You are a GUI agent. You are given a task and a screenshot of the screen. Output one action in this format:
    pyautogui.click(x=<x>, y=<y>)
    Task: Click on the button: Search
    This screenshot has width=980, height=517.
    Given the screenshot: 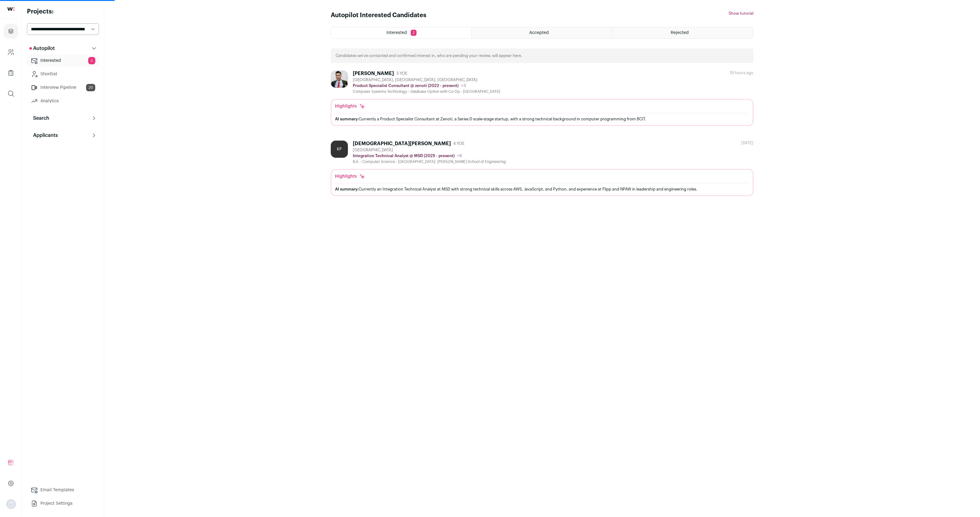 What is the action you would take?
    pyautogui.click(x=63, y=119)
    